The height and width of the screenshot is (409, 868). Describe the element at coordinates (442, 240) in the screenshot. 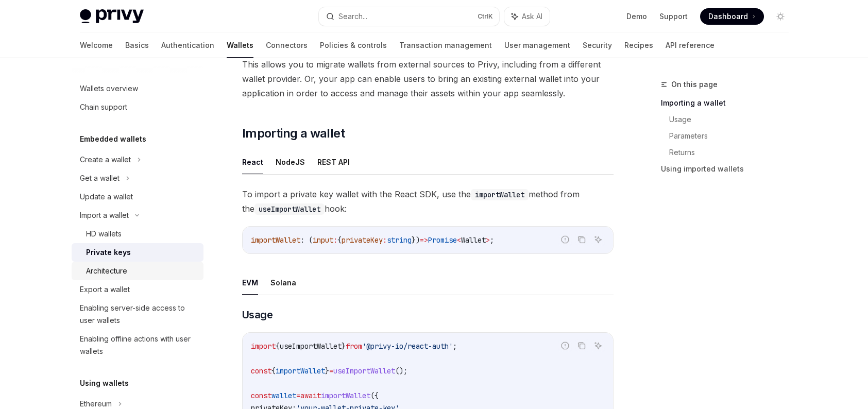

I see `span: Promise` at that location.